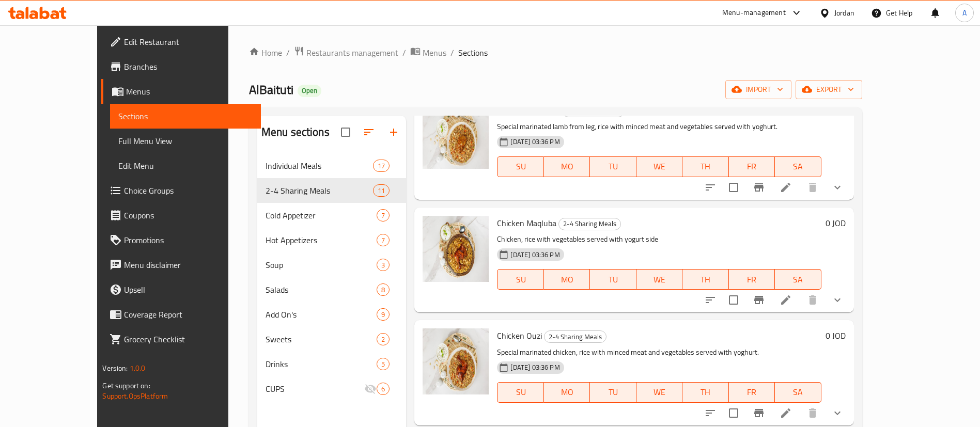  Describe the element at coordinates (844, 13) in the screenshot. I see `div: Jordan` at that location.